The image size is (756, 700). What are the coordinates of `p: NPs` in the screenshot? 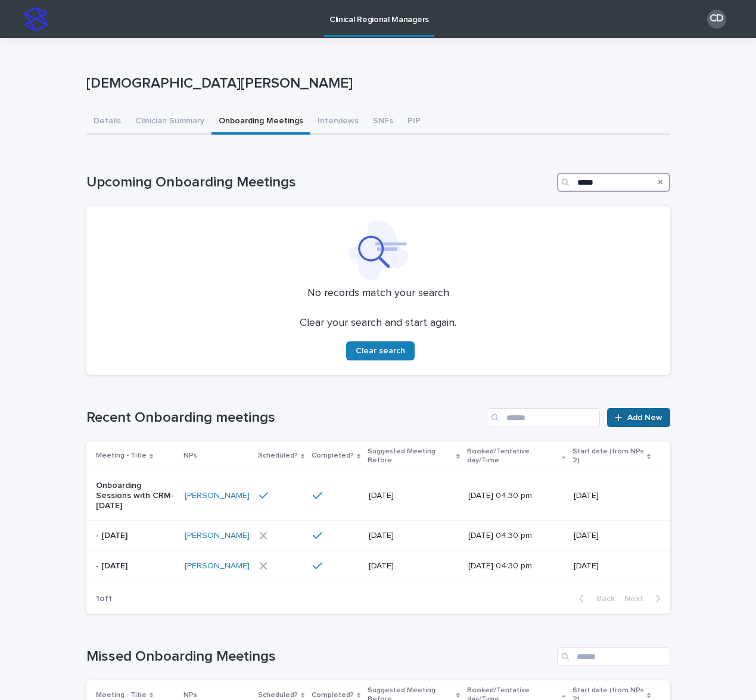 It's located at (190, 456).